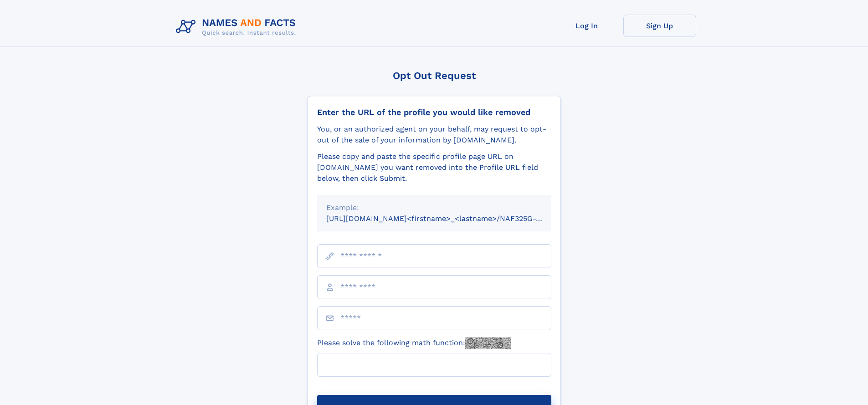  What do you see at coordinates (238, 27) in the screenshot?
I see `img: Logo Names and Facts` at bounding box center [238, 27].